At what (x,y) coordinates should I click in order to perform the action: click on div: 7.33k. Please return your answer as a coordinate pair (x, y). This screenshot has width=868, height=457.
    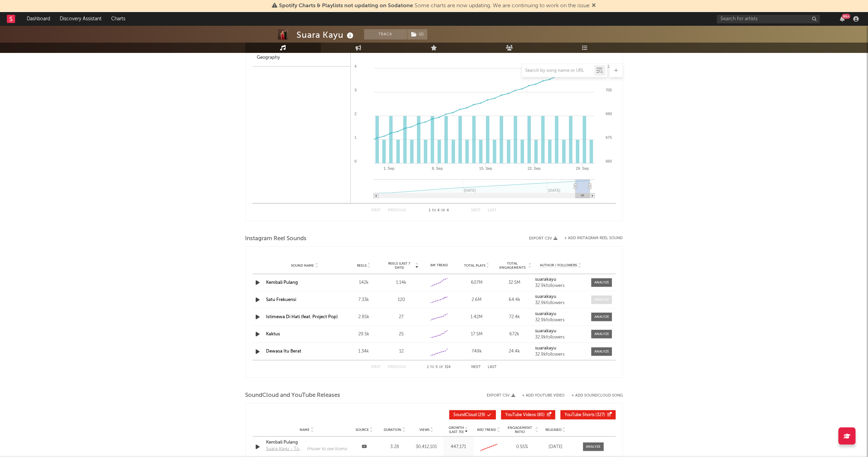
    Looking at the image, I should click on (364, 299).